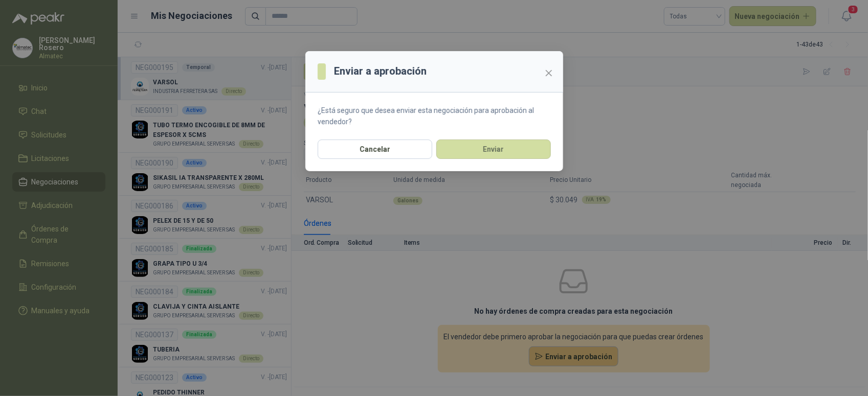  Describe the element at coordinates (493, 149) in the screenshot. I see `button: Enviar` at that location.